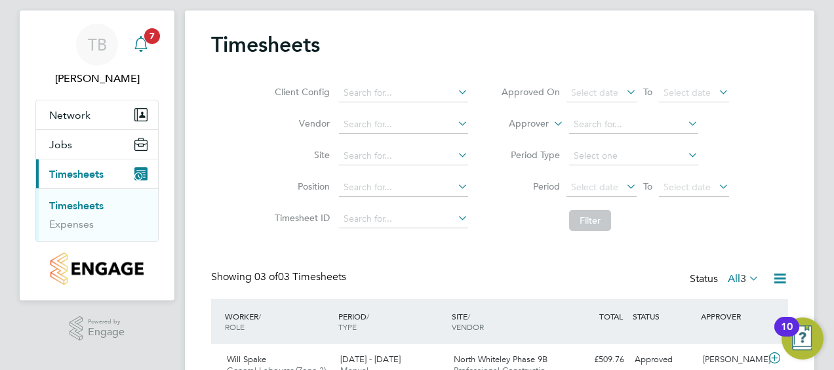 This screenshot has width=834, height=370. I want to click on a: Go to home page, so click(97, 268).